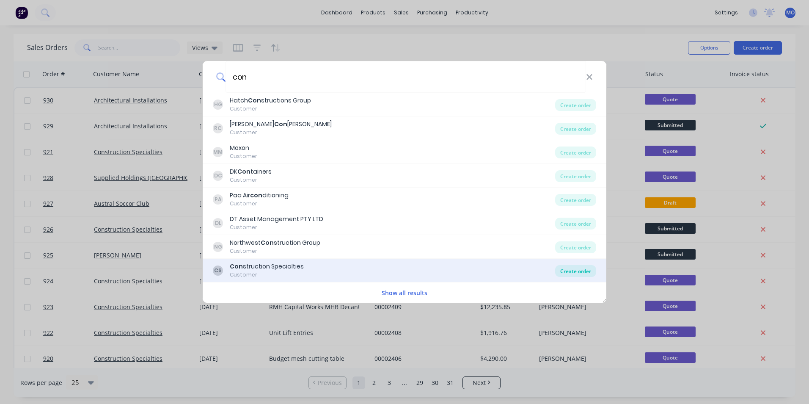  What do you see at coordinates (218, 199) in the screenshot?
I see `div: PA` at bounding box center [218, 199].